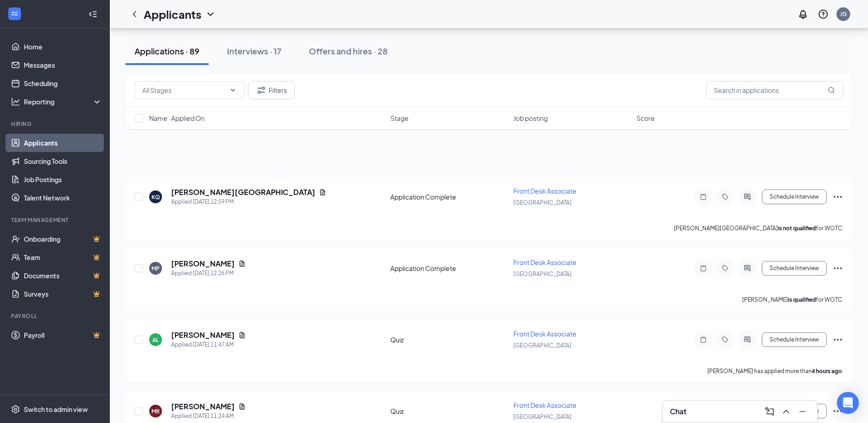  What do you see at coordinates (824, 14) in the screenshot?
I see `svg: QuestionInfo` at bounding box center [824, 14].